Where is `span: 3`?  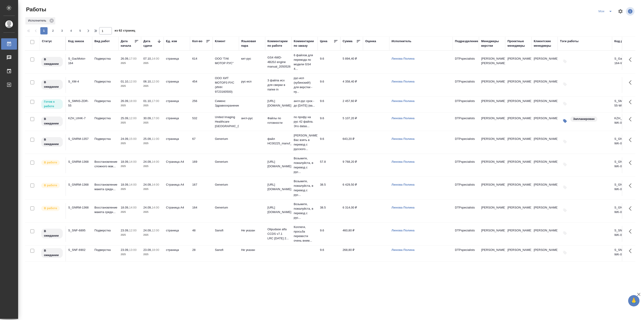 span: 3 is located at coordinates (62, 31).